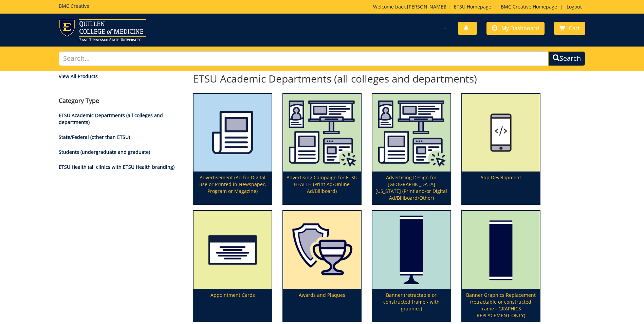  I want to click on p: Advertisement (Ad for Digital use or Printed in Newspaper, Program or Magazine), so click(232, 188).